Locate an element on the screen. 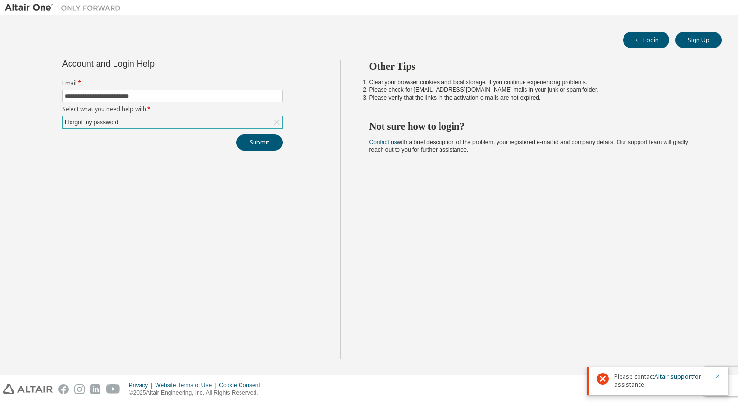 The image size is (738, 403). button: Login is located at coordinates (646, 40).